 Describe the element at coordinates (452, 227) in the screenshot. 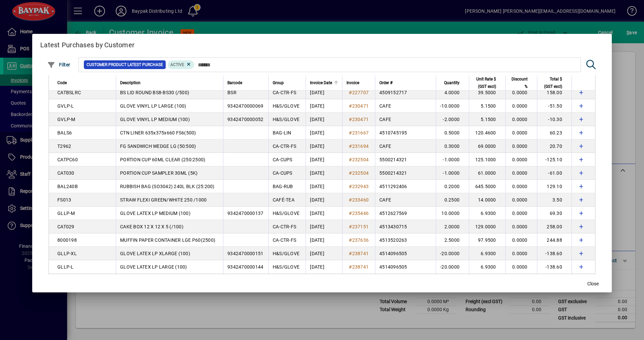

I see `td: 2.0000` at that location.